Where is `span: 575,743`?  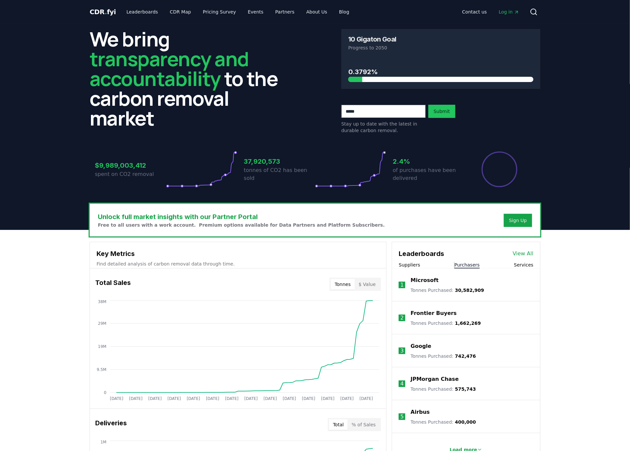 span: 575,743 is located at coordinates (466, 389).